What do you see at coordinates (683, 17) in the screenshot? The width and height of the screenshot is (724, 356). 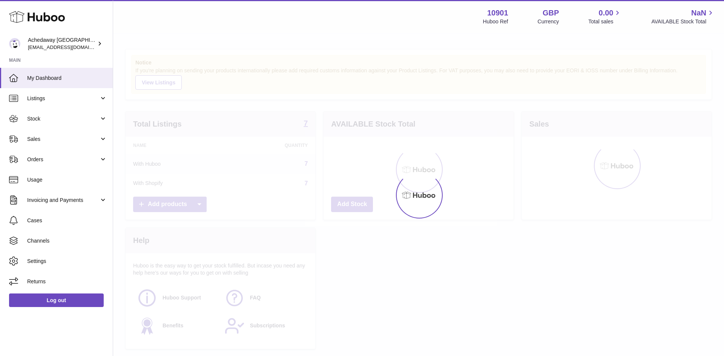 I see `a: NaN AVAILABLE Stock Total` at bounding box center [683, 17].